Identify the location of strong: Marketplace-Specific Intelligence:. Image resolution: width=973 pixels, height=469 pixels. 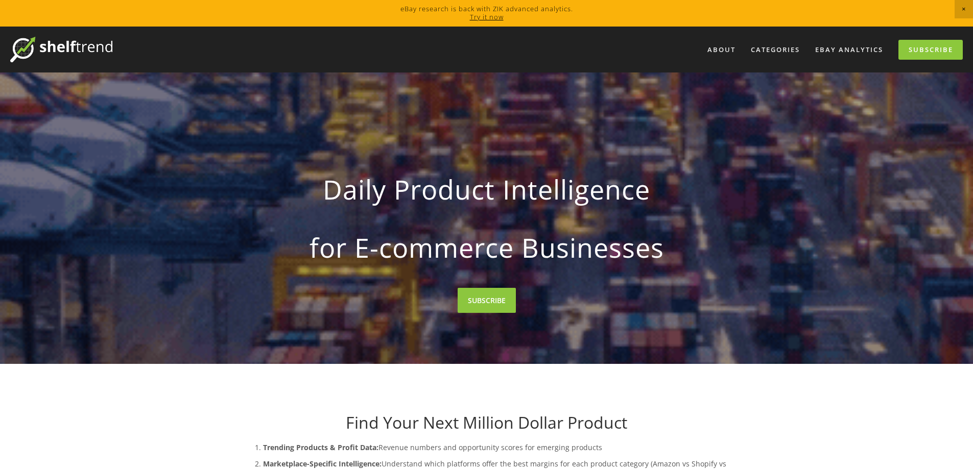
(322, 464).